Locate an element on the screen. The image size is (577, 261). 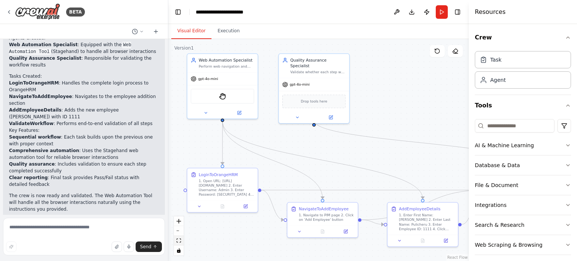
div: 1. Navigate to PIM page 2. Click on 'Add Employee' button is located at coordinates (327, 218).